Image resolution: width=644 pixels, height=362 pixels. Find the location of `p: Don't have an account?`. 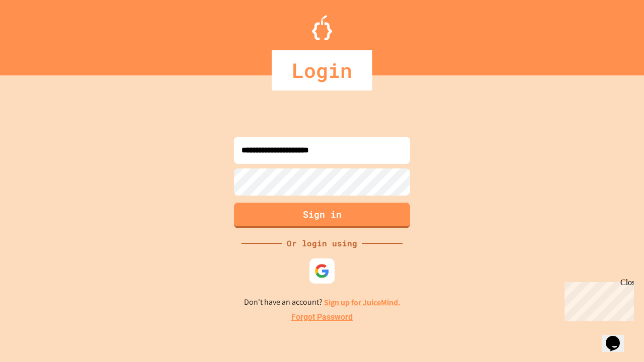

p: Don't have an account? is located at coordinates (322, 302).